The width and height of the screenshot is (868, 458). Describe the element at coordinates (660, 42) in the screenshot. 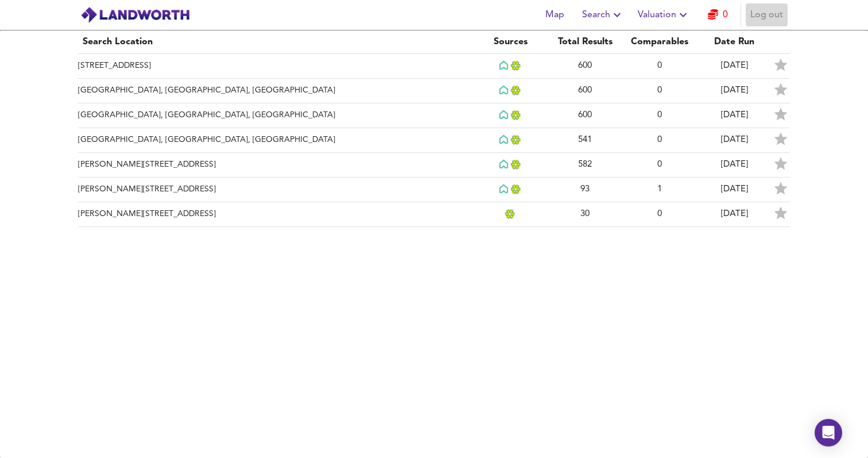

I see `div: Comparables` at that location.